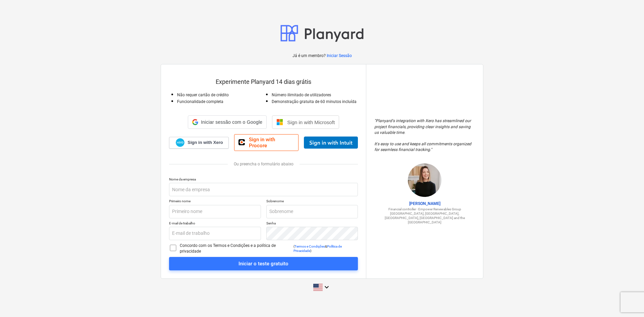 The width and height of the screenshot is (644, 317). Describe the element at coordinates (263, 164) in the screenshot. I see `div: Ou preencha o formulário abaixo` at that location.